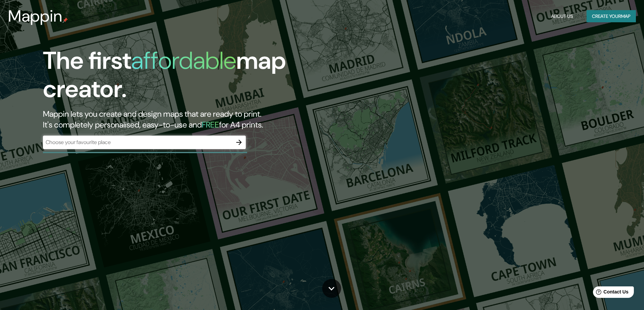 The width and height of the screenshot is (644, 310). I want to click on h1: The first map creator., so click(204, 77).